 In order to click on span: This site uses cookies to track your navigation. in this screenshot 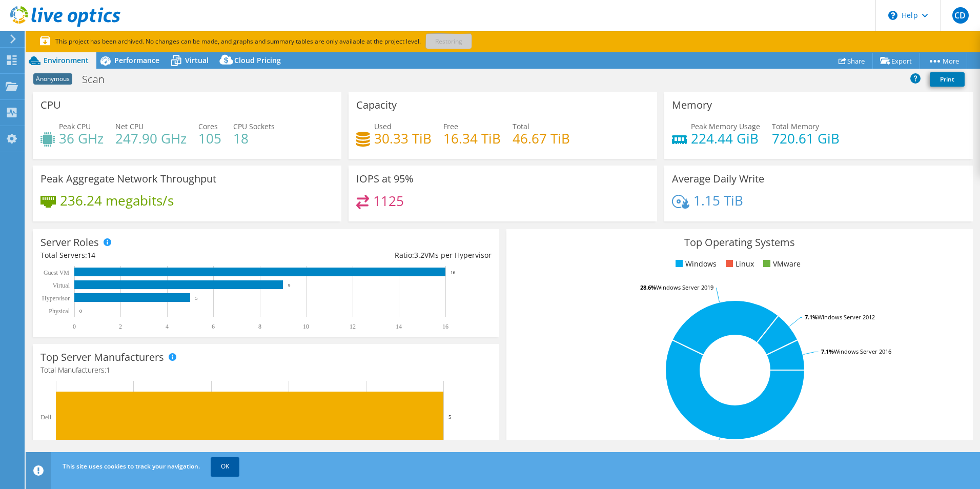, I will do `click(131, 466)`.